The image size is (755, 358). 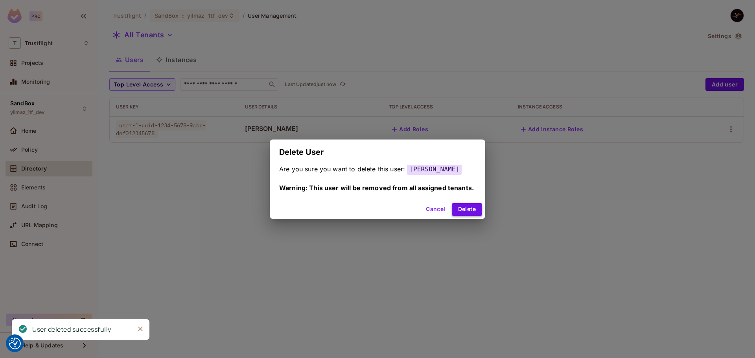 What do you see at coordinates (15, 344) in the screenshot?
I see `button: Consent Preferences` at bounding box center [15, 344].